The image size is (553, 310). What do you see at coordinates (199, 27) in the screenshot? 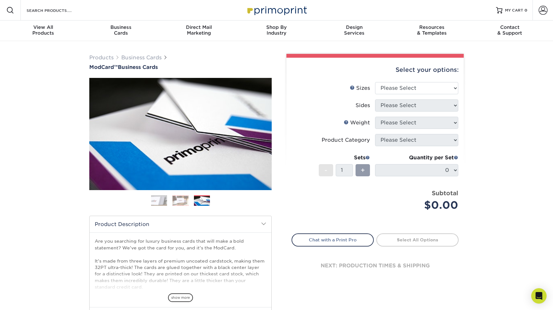
I see `span: Direct Mail` at bounding box center [199, 27].